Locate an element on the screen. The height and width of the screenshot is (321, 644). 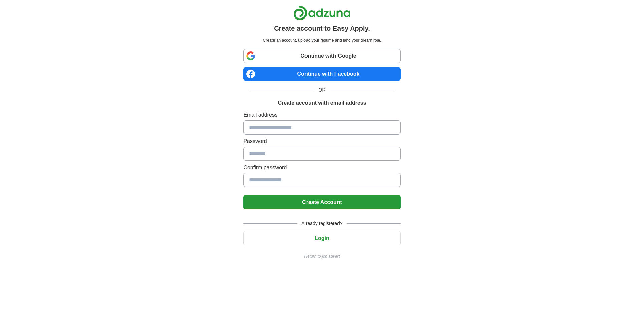
button: Login is located at coordinates (322, 238).